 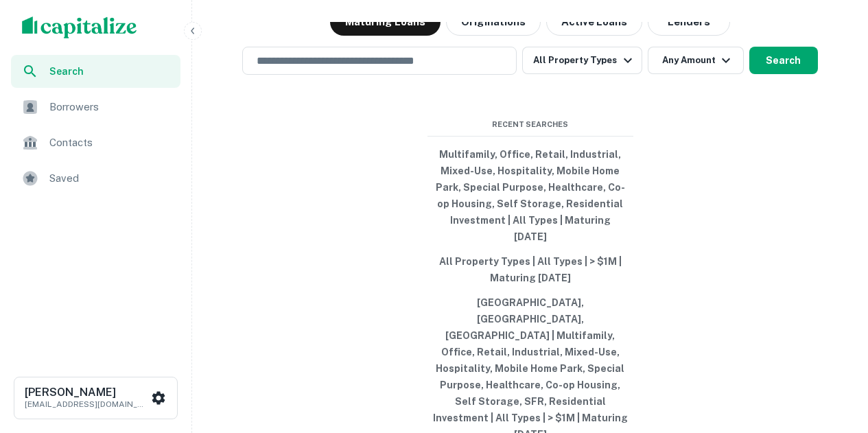 What do you see at coordinates (96, 179) in the screenshot?
I see `a: Saved` at bounding box center [96, 179].